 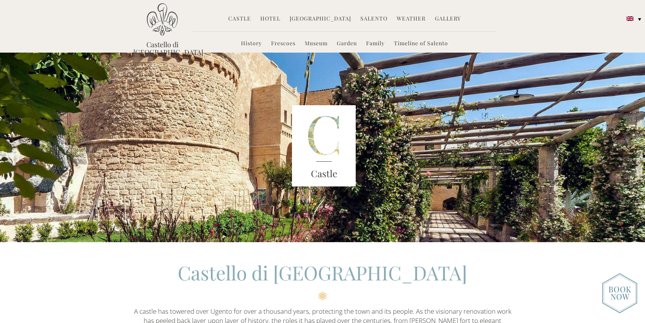 I want to click on a: Family, so click(x=375, y=44).